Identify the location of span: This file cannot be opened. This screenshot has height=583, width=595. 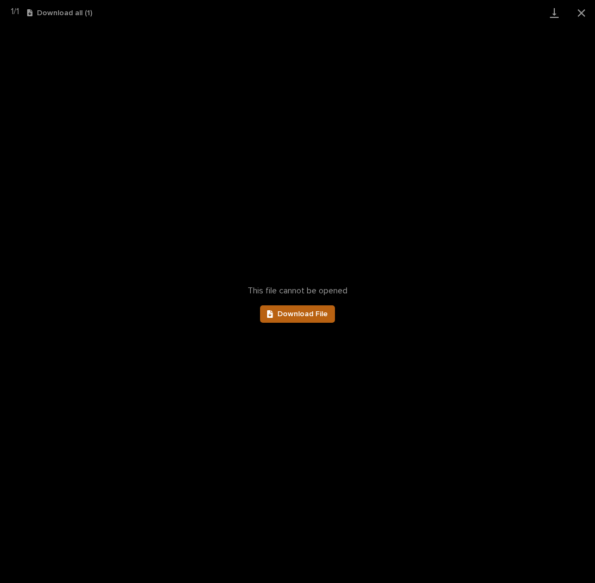
(298, 291).